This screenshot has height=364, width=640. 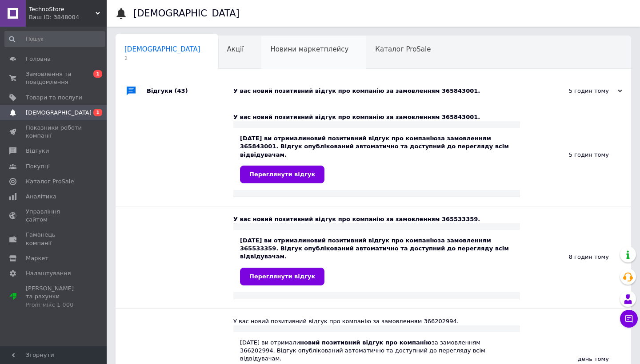 I want to click on div: Ваш ID: 3848004, so click(x=68, y=17).